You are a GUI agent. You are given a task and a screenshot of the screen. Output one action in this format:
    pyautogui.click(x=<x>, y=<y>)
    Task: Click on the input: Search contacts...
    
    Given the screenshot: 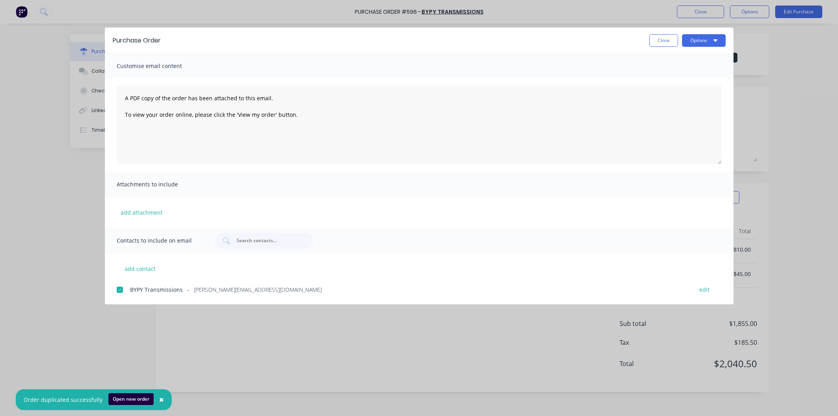 What is the action you would take?
    pyautogui.click(x=268, y=241)
    